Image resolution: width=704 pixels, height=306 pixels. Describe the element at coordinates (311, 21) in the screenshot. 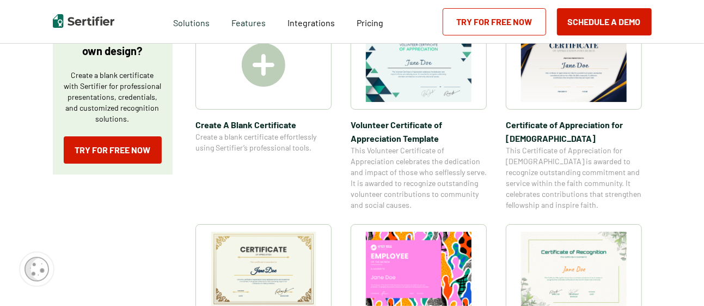

I see `a: Integrations` at that location.